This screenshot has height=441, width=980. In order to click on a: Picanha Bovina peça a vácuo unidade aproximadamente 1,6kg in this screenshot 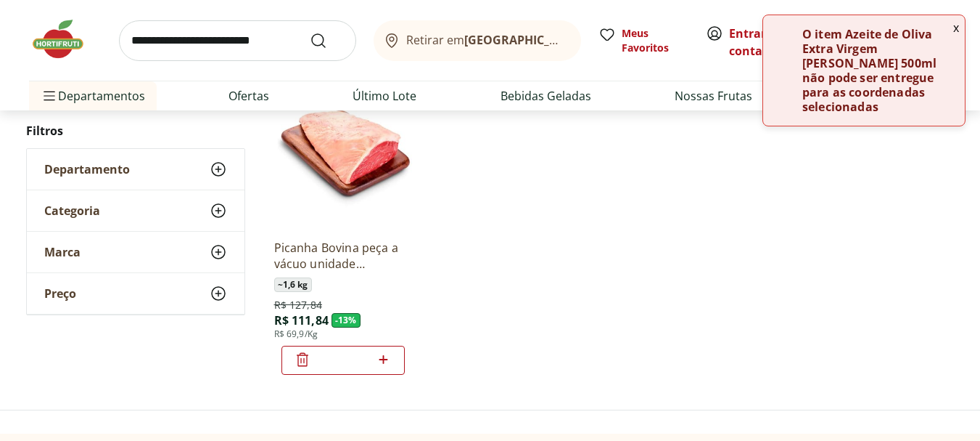, I will do `click(343, 255)`.